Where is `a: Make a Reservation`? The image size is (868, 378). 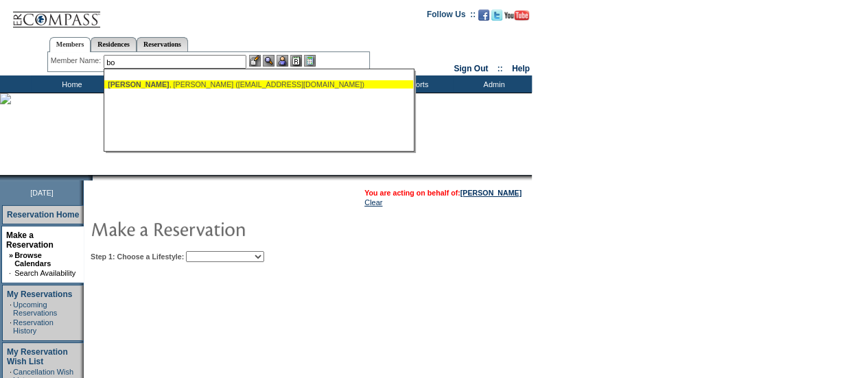 a: Make a Reservation is located at coordinates (30, 240).